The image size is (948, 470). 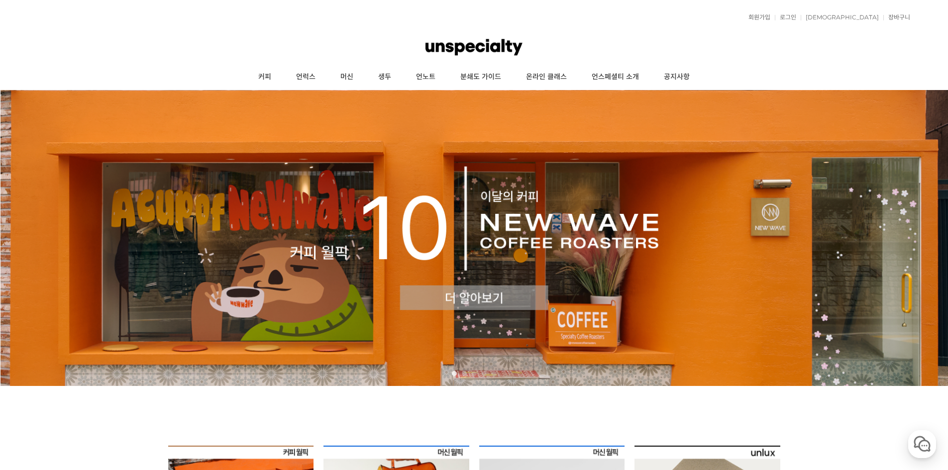 What do you see at coordinates (306, 77) in the screenshot?
I see `a: 언럭스` at bounding box center [306, 77].